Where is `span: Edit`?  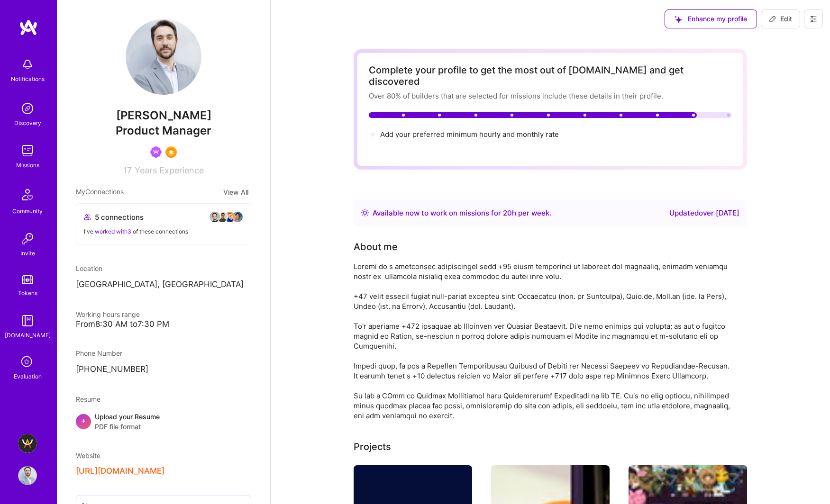 span: Edit is located at coordinates (780, 19).